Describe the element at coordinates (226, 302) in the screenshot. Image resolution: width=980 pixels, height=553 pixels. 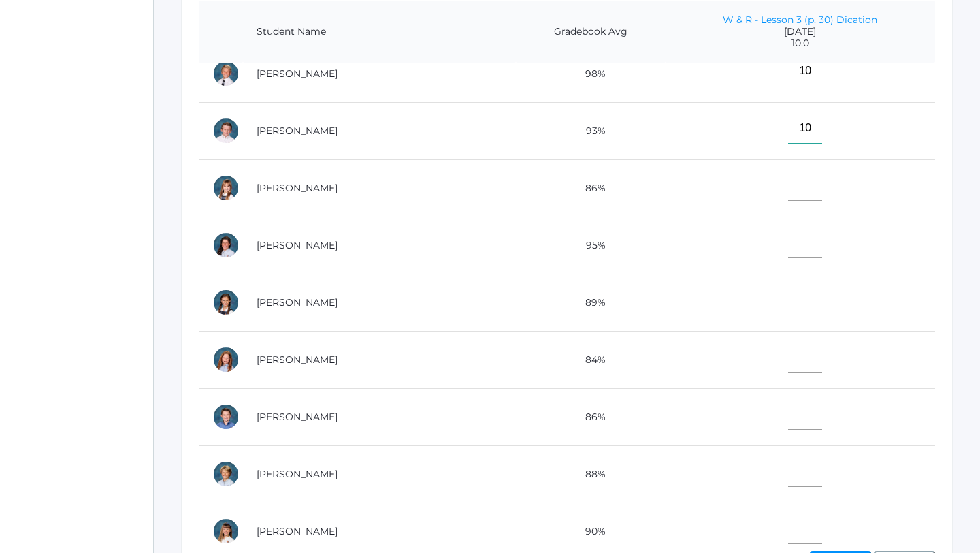
I see `div: Scarlett Maurer` at that location.